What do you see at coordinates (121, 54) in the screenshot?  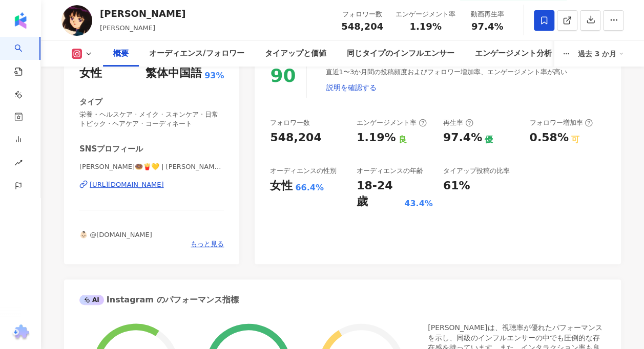 I see `div: 概要` at bounding box center [121, 54].